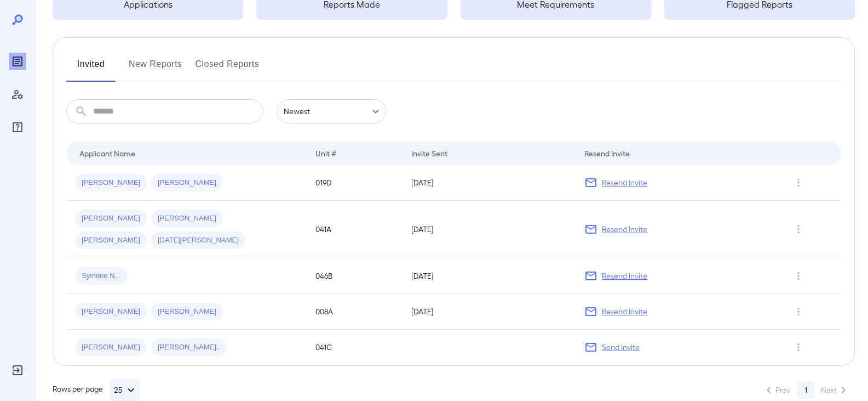  What do you see at coordinates (18, 61) in the screenshot?
I see `div: Reports` at bounding box center [18, 61].